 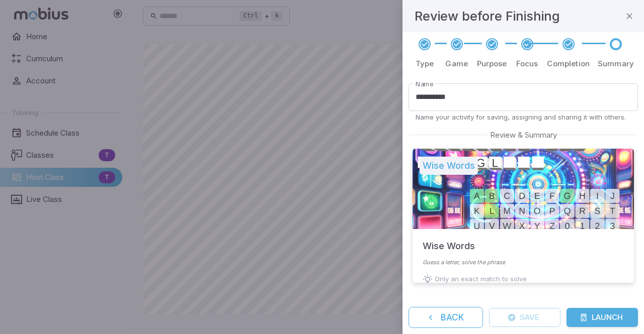 What do you see at coordinates (616, 64) in the screenshot?
I see `p: Summary` at bounding box center [616, 64].